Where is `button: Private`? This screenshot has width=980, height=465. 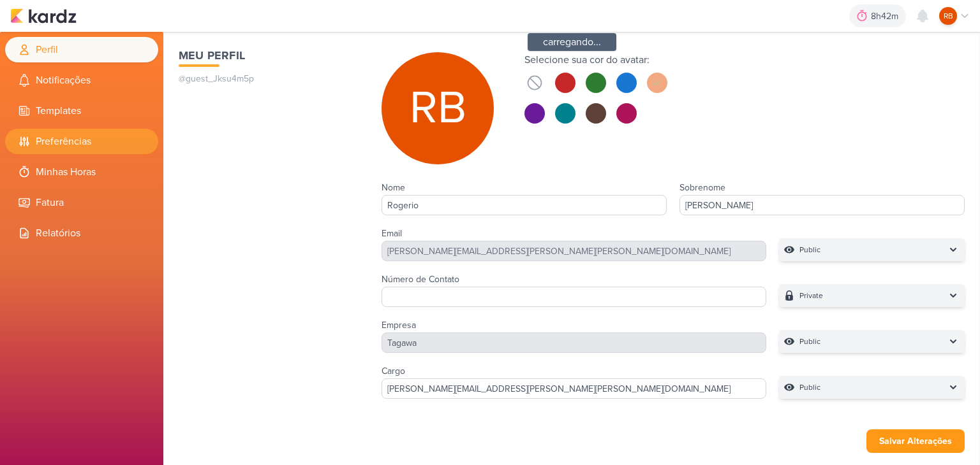
button: Private is located at coordinates (871, 295).